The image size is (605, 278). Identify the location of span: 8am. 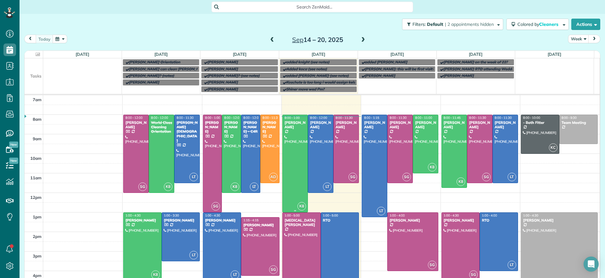
(37, 119).